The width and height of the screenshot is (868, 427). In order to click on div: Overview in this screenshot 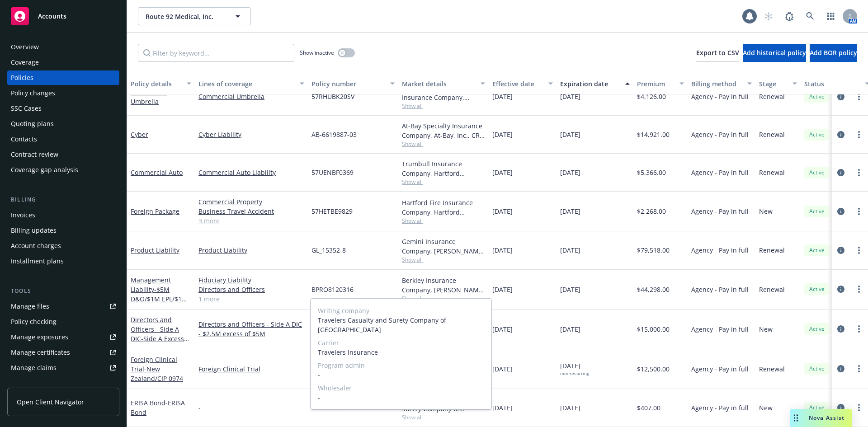, I will do `click(25, 47)`.